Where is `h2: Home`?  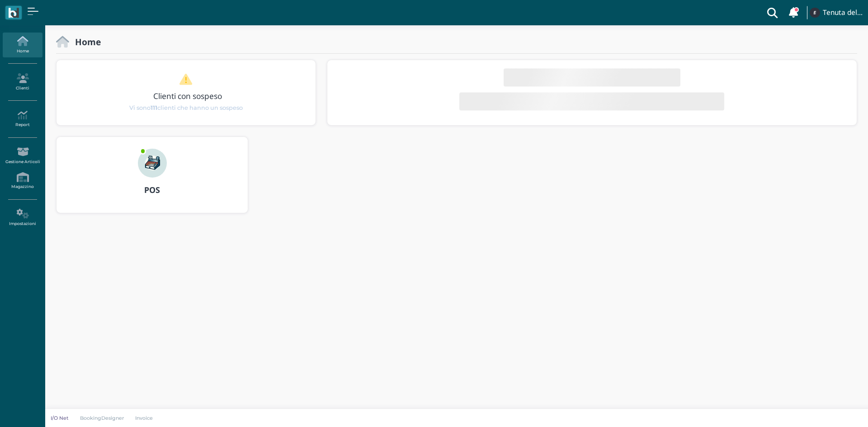
h2: Home is located at coordinates (85, 42).